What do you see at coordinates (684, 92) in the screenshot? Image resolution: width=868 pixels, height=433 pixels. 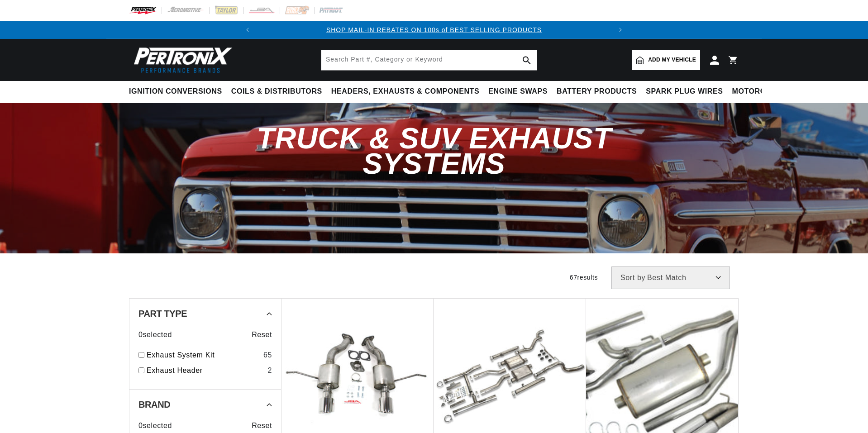 I see `span: Spark Plug Wires` at bounding box center [684, 92].